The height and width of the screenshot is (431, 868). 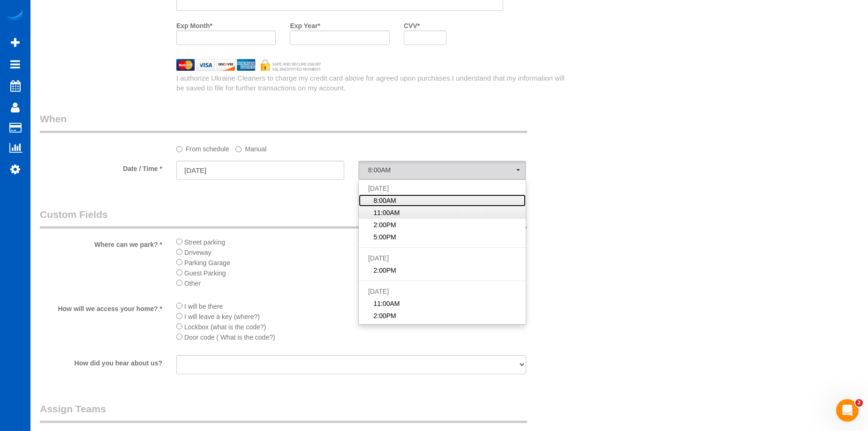 What do you see at coordinates (194, 24) in the screenshot?
I see `label: Exp Month` at bounding box center [194, 24].